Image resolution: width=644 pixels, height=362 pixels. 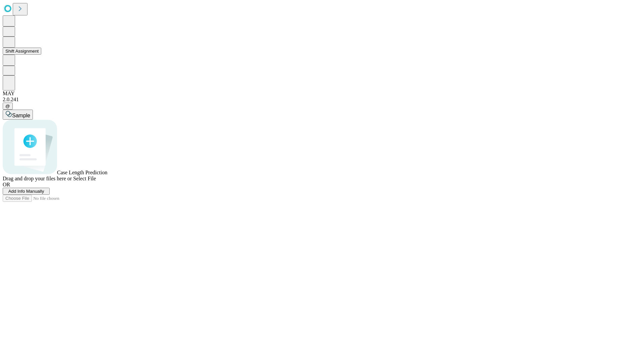 I want to click on button: Sample, so click(x=18, y=114).